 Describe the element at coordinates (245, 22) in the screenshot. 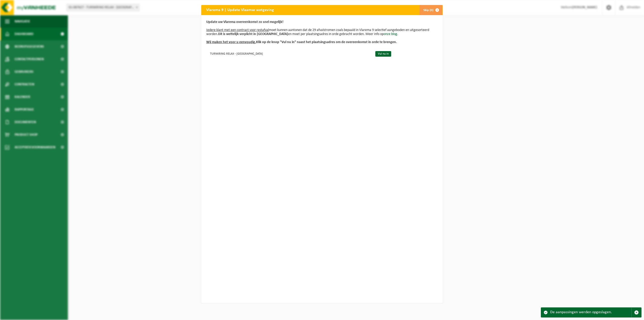

I see `b: Update uw Vlarema overeenkomst zo snel mogelijk!` at that location.